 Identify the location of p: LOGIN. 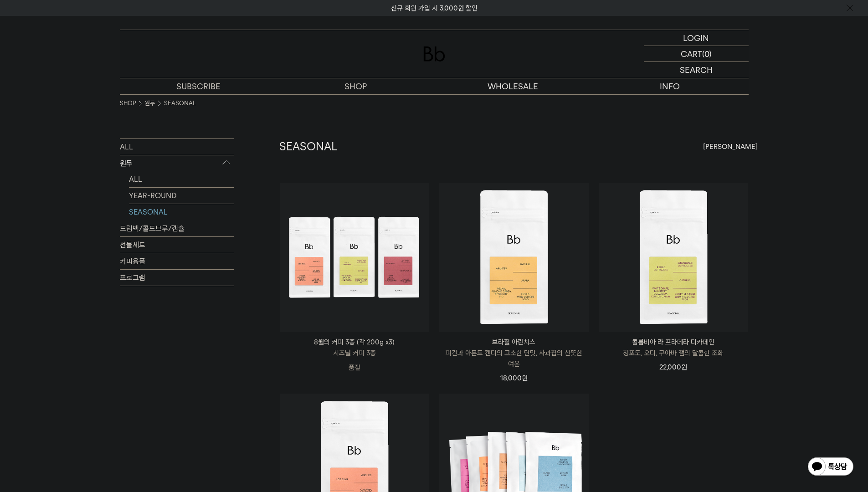
(696, 38).